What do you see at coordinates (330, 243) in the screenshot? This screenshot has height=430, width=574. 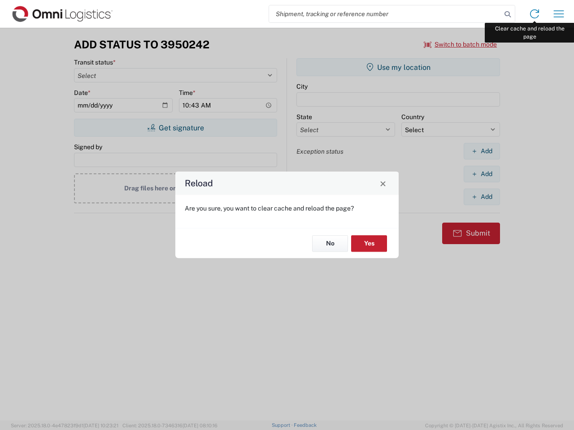 I see `button: No` at bounding box center [330, 243].